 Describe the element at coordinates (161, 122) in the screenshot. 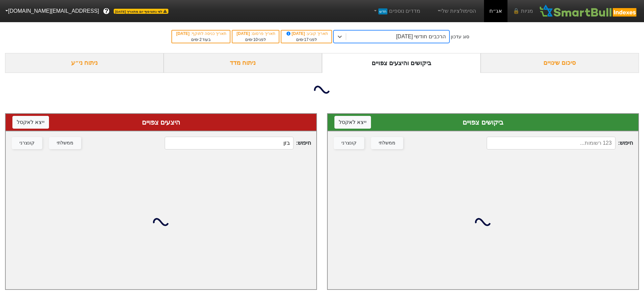

I see `div: היצעים צפויים` at that location.